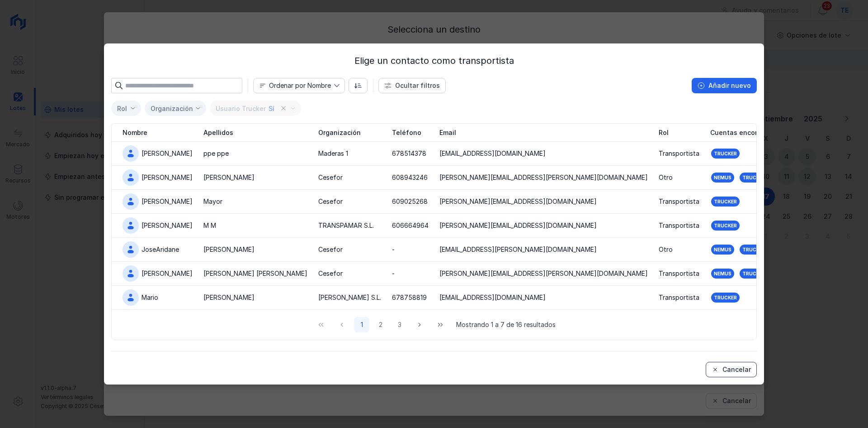 The image size is (868, 428). Describe the element at coordinates (729, 85) in the screenshot. I see `div: Añadir nuevo` at that location.